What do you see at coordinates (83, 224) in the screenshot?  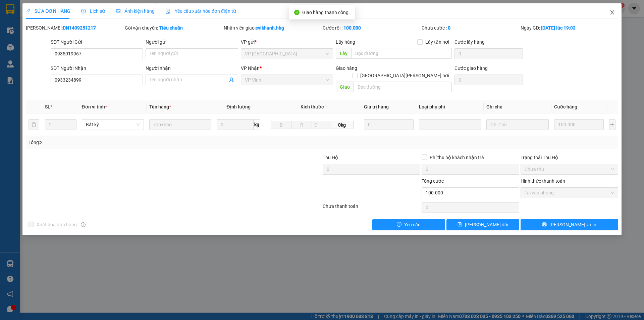 I see `span: info-circle` at bounding box center [83, 224].